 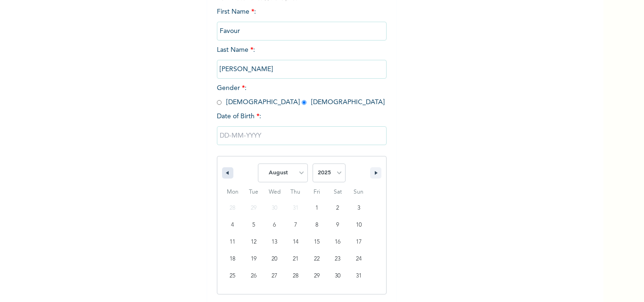 What do you see at coordinates (254, 242) in the screenshot?
I see `span: 12` at bounding box center [254, 242].